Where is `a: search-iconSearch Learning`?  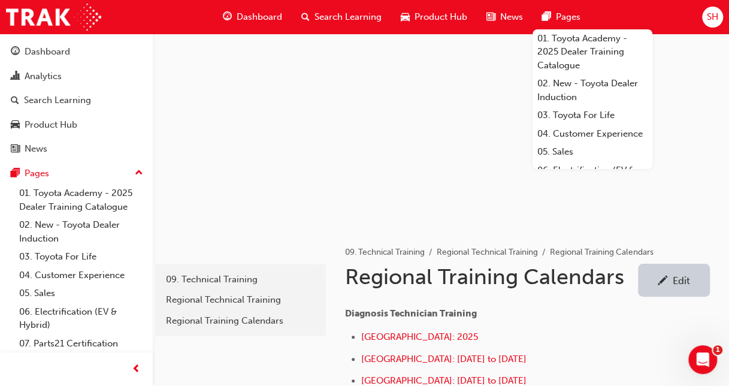
a: search-iconSearch Learning is located at coordinates (341, 17).